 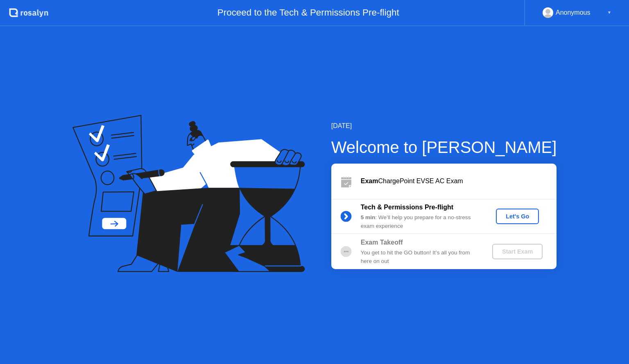 I want to click on div: Anonymous, so click(x=573, y=12).